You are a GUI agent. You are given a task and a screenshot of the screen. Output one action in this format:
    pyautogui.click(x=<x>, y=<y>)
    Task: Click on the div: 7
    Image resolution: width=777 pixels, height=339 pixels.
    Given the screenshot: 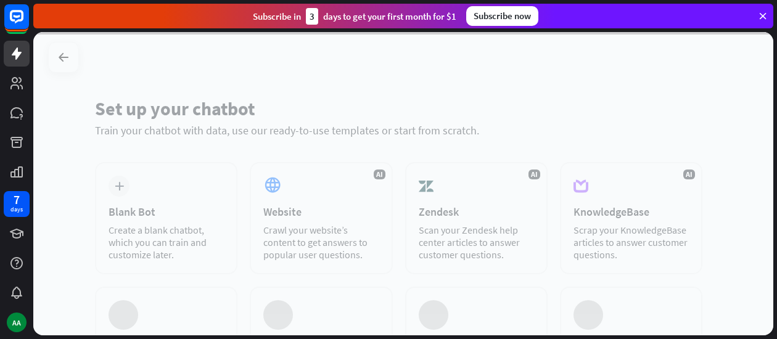 What is the action you would take?
    pyautogui.click(x=17, y=200)
    